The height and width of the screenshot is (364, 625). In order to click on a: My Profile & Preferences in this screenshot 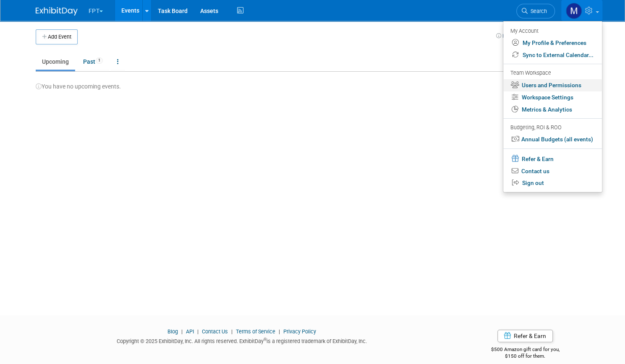, I will do `click(552, 43)`.